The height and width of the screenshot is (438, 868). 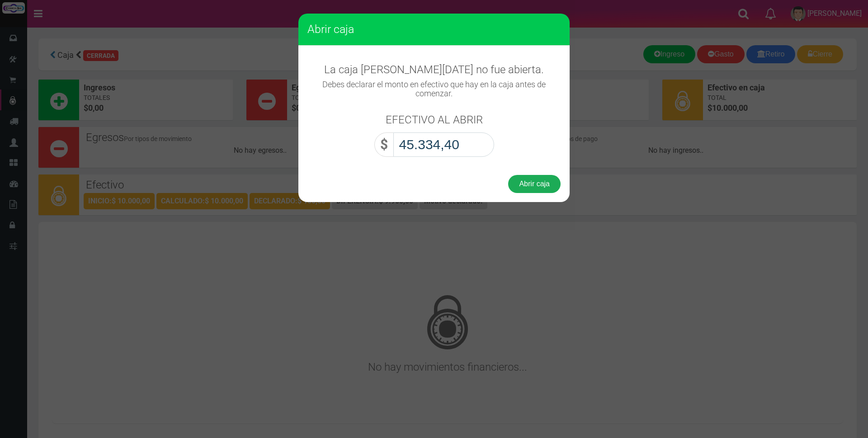 I want to click on h4: Debes declarar el monto en efectivo que hay en la caja antes de comenzar., so click(x=434, y=89).